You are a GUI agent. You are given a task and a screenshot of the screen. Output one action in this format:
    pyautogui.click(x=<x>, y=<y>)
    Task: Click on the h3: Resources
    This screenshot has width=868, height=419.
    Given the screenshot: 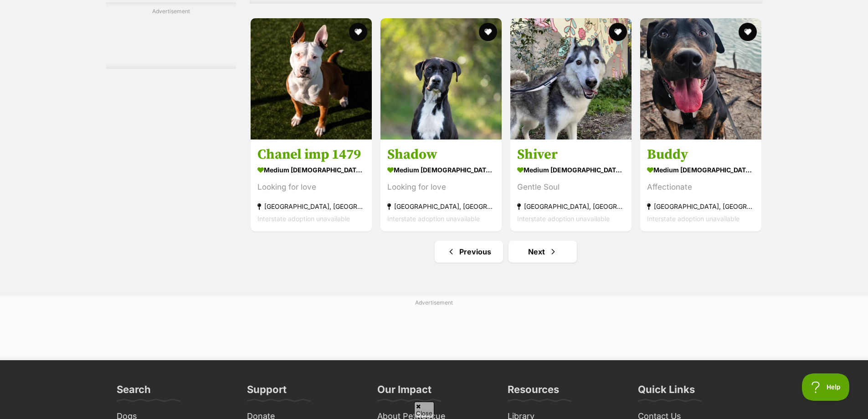 What is the action you would take?
    pyautogui.click(x=533, y=392)
    